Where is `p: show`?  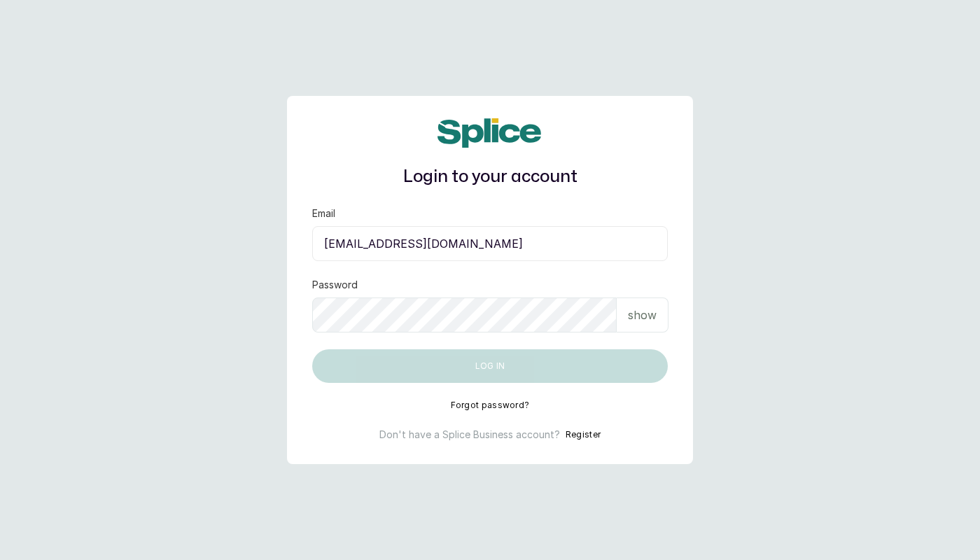 p: show is located at coordinates (642, 315).